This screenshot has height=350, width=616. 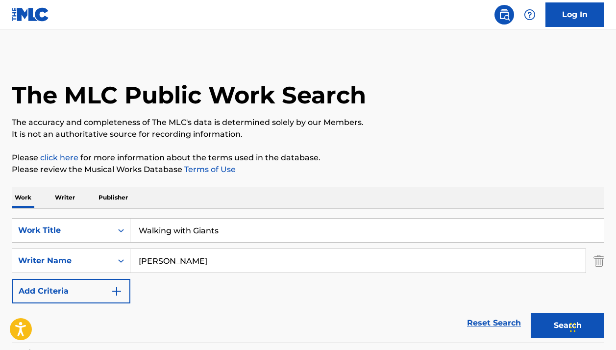 What do you see at coordinates (117, 291) in the screenshot?
I see `img: 9d2ae6d4665cec9f34b9.svg` at bounding box center [117, 291].